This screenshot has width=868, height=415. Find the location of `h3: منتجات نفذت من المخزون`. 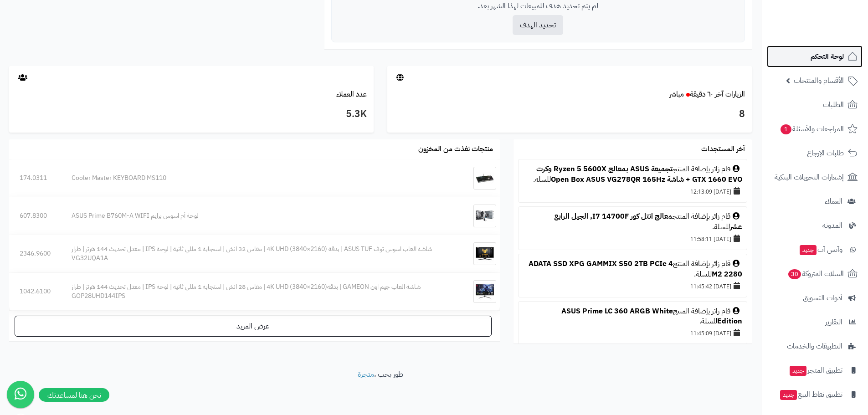

h3: منتجات نفذت من المخزون is located at coordinates (456, 149).